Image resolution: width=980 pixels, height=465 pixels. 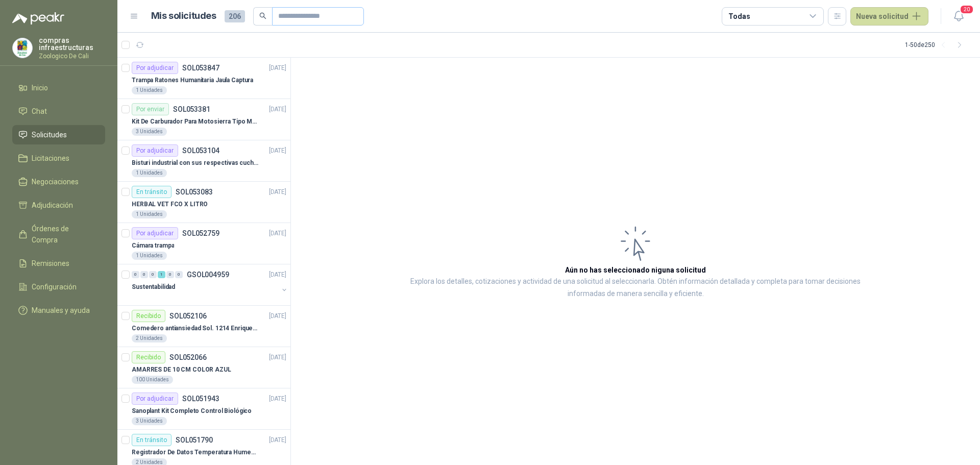 What do you see at coordinates (153, 287) in the screenshot?
I see `p: Sustentabilidad` at bounding box center [153, 287].